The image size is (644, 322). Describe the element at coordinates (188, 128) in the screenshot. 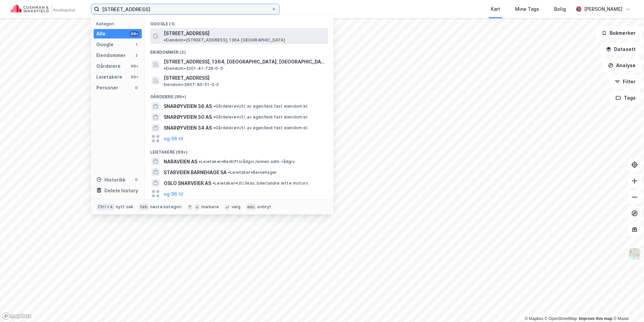

I see `span: SNARØYVEIEN 34 AS` at that location.